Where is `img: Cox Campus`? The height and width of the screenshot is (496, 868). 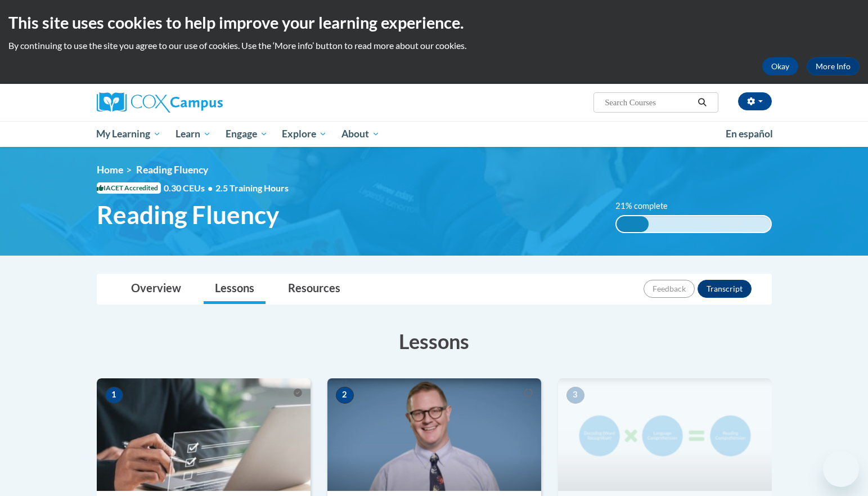
img: Cox Campus is located at coordinates (160, 102).